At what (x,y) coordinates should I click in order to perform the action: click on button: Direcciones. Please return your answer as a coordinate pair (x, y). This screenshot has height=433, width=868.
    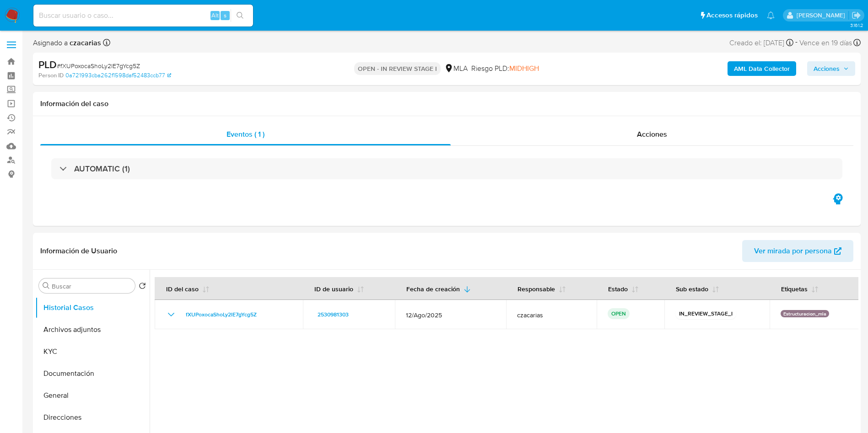
    Looking at the image, I should click on (93, 418).